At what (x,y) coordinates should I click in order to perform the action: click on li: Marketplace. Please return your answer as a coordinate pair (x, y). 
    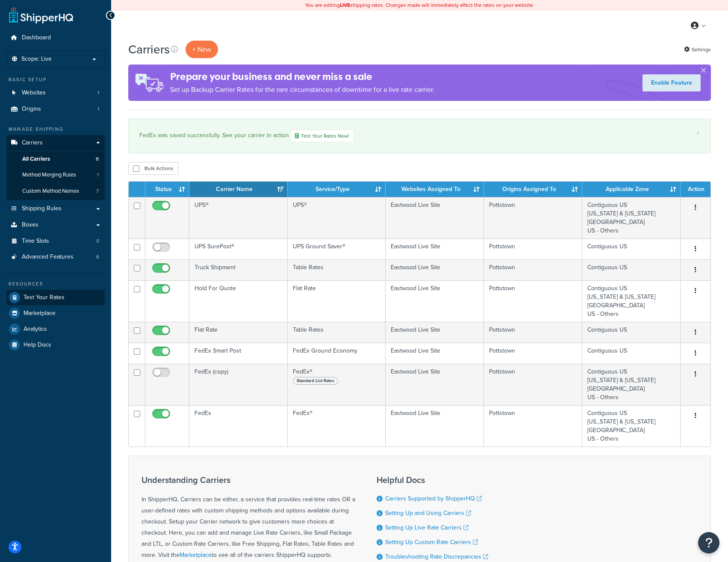
    Looking at the image, I should click on (56, 313).